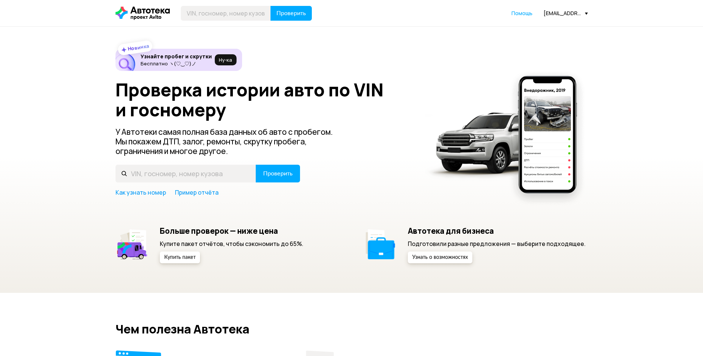 Image resolution: width=703 pixels, height=356 pixels. I want to click on p: У Автотеки самая полная база данных об авто с пробегом. Мы покажем ДТП, залог, ремонты, скрутку п..., so click(230, 141).